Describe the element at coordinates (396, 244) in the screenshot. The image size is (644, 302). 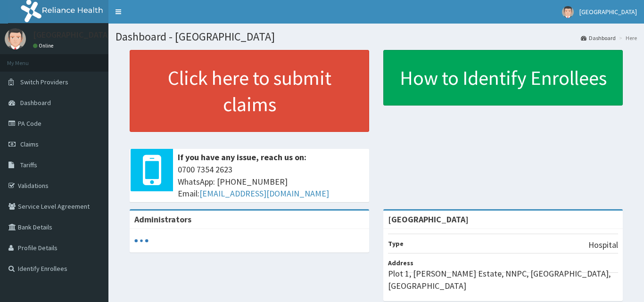
I see `b: Type` at that location.